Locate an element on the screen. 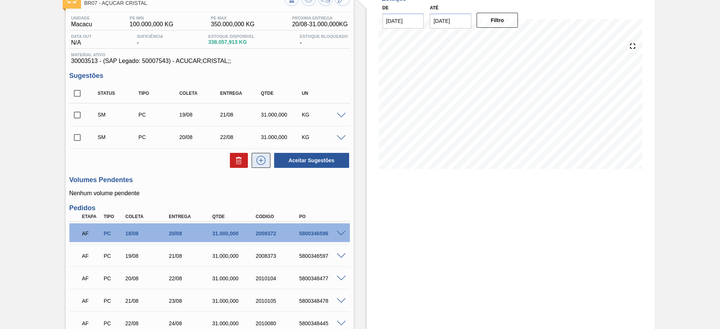 This screenshot has height=329, width=720. span: PE MAX is located at coordinates (232, 18).